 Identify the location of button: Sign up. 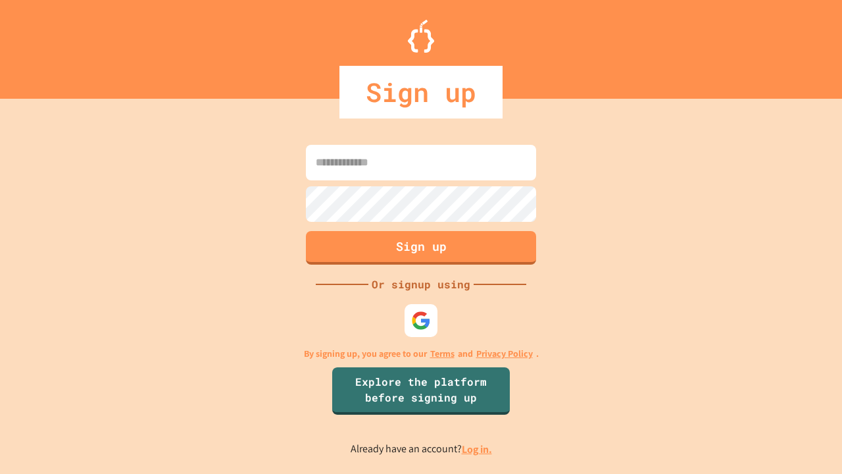
(421, 247).